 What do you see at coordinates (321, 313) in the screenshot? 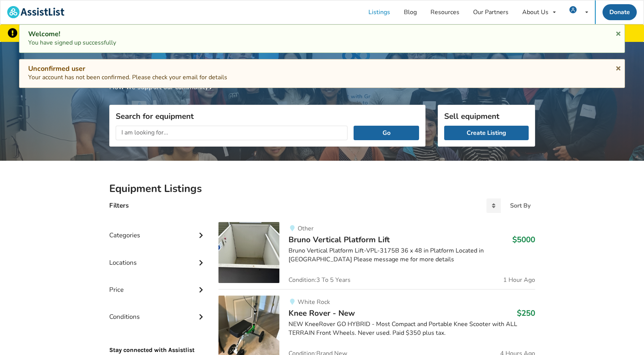
I see `span: Knee Rover - New` at bounding box center [321, 313].